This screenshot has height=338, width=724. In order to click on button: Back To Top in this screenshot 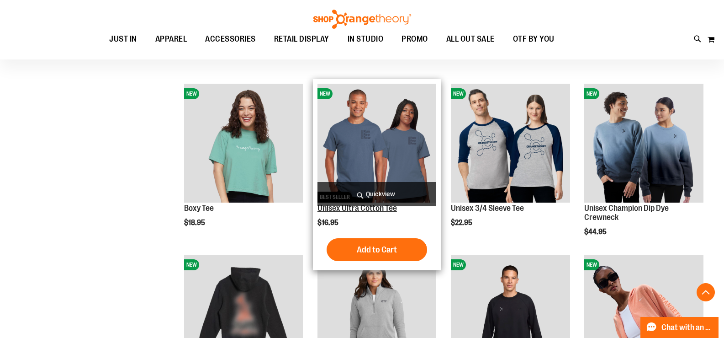, I will do `click(706, 292)`.